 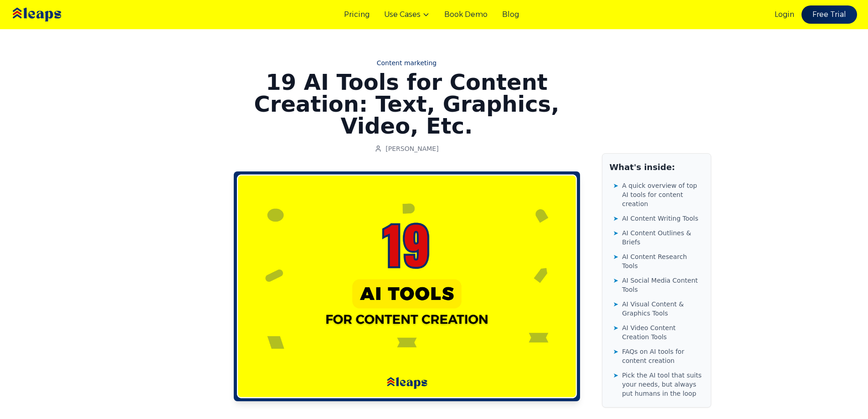 I want to click on span: AI Visual Content & Graphics Tools, so click(x=663, y=309).